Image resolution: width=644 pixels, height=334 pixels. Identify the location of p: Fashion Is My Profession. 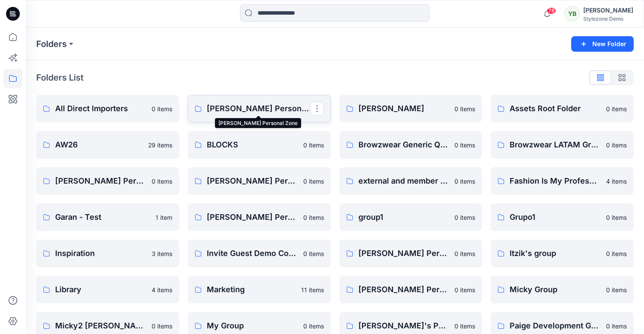
(555, 181).